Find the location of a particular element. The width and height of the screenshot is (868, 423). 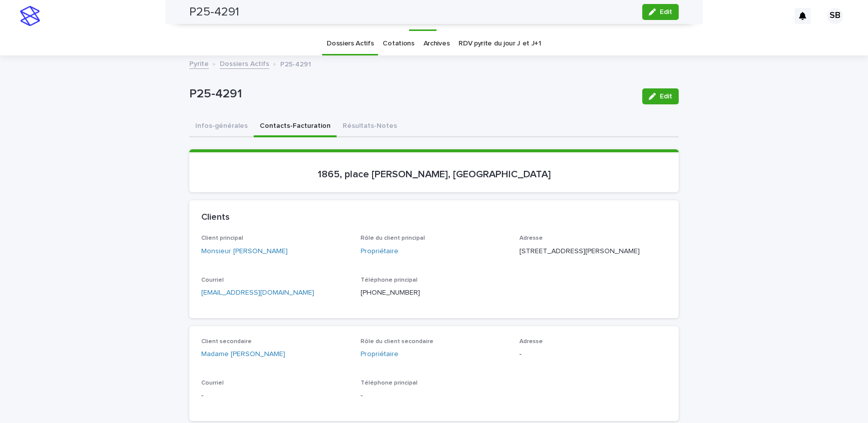

span: Client principal is located at coordinates (222, 238).